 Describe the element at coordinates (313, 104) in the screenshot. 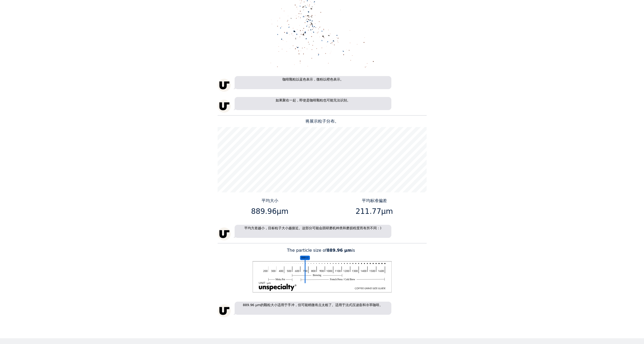

I see `p: 如果聚在一起，即使是咖啡颗粒也可能无法识别。` at that location.